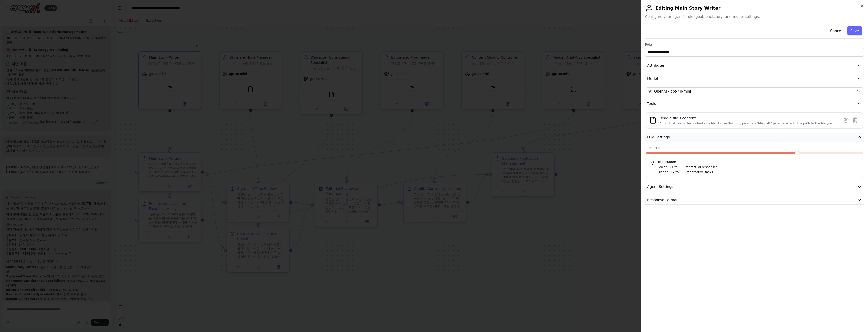 The width and height of the screenshot is (868, 332). What do you see at coordinates (754, 44) in the screenshot?
I see `label: Role` at bounding box center [754, 44].